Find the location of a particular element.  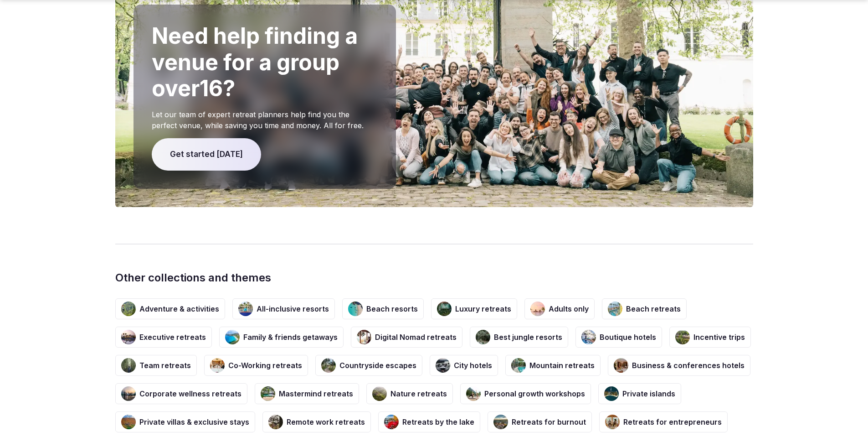

h3: Mountain retreats is located at coordinates (562, 365).